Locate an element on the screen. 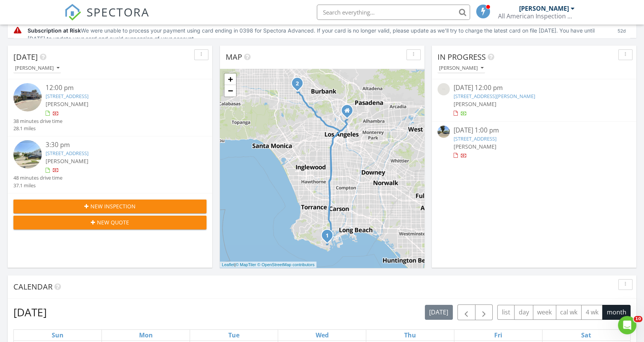  img: The Best Home Inspection Software - Spectora is located at coordinates (73, 12).